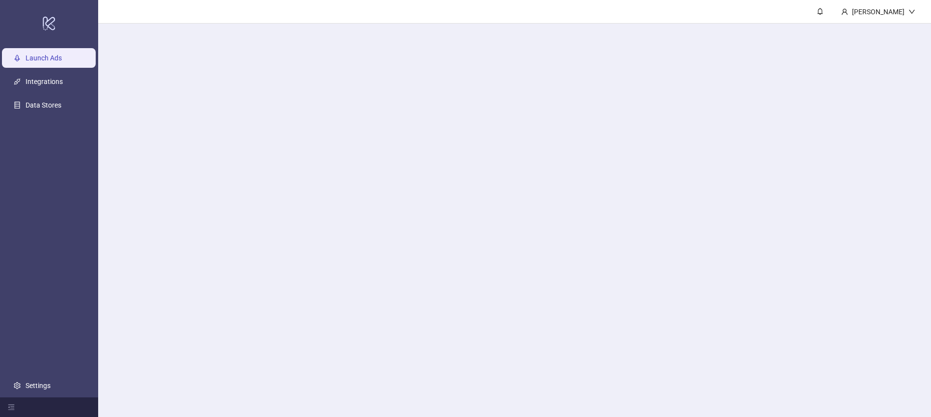 The width and height of the screenshot is (931, 417). What do you see at coordinates (912, 12) in the screenshot?
I see `span: down` at bounding box center [912, 12].